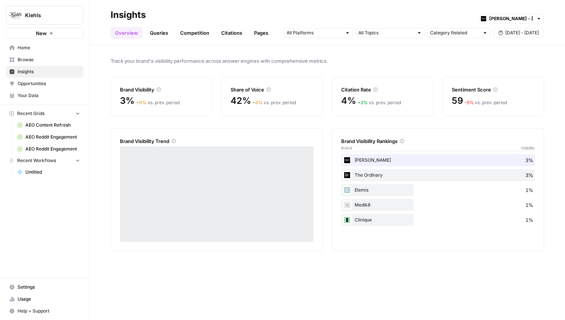 The width and height of the screenshot is (565, 320). What do you see at coordinates (438, 190) in the screenshot?
I see `div: Elemis` at bounding box center [438, 190].